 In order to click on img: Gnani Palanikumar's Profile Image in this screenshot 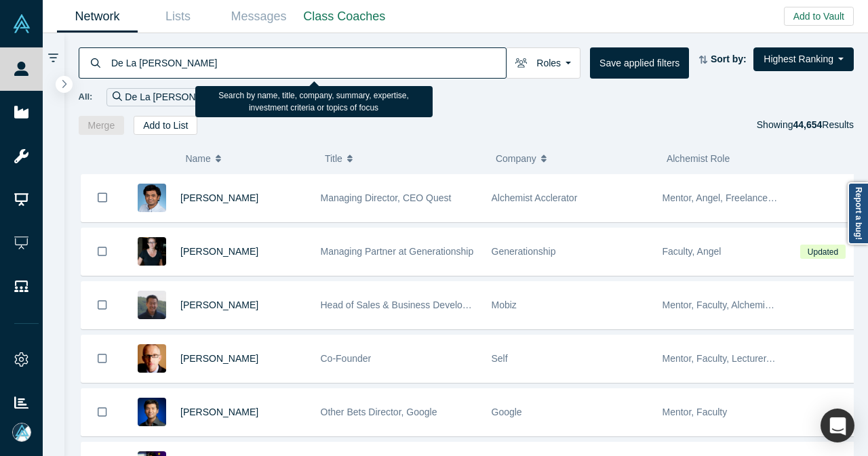, I will do `click(152, 198)`.